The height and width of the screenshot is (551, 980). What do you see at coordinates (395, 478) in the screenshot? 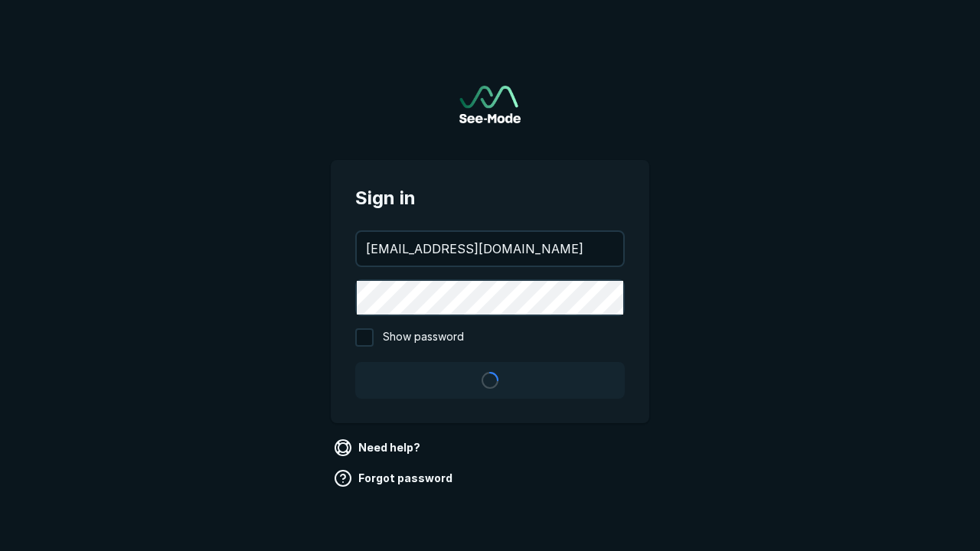
I see `a: Forgot password` at bounding box center [395, 478].